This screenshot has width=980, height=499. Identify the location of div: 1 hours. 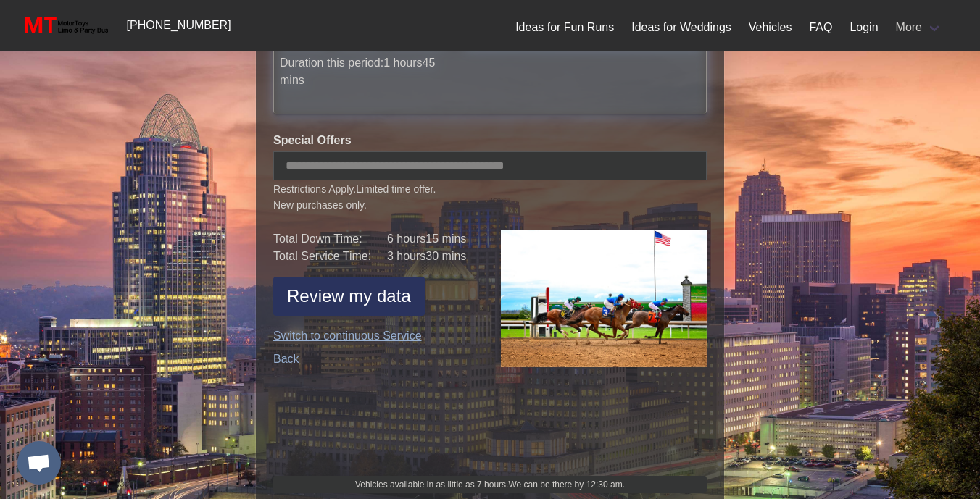
(361, 72).